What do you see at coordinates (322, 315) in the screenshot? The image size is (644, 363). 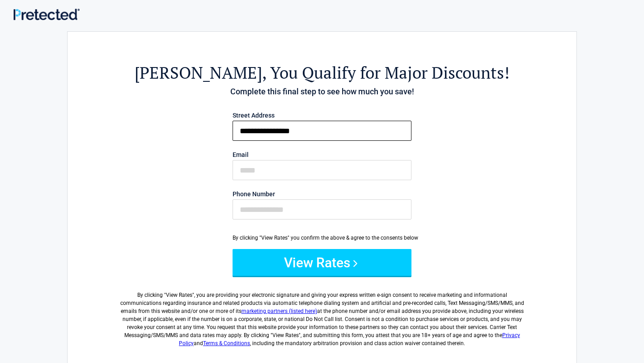 I see `label: By clicking " ", you are providing your electronic signature and giving your express written e-si...` at bounding box center [322, 315].